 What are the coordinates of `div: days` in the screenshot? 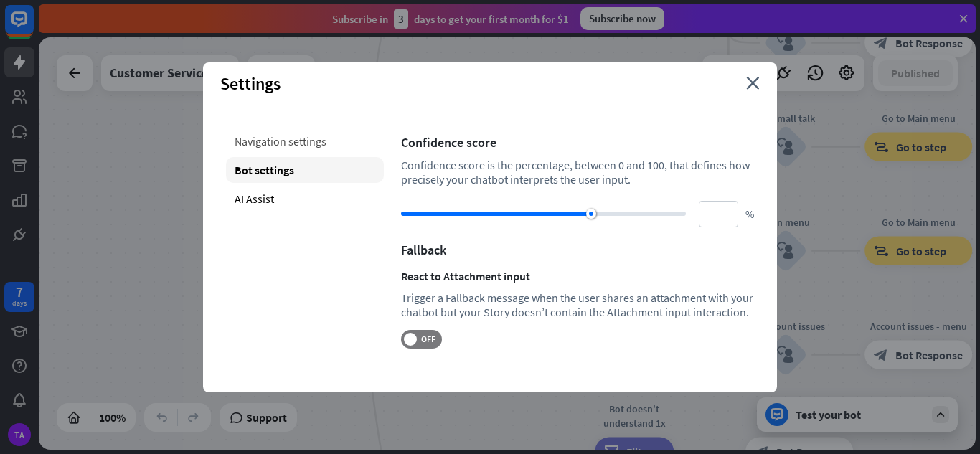 It's located at (20, 303).